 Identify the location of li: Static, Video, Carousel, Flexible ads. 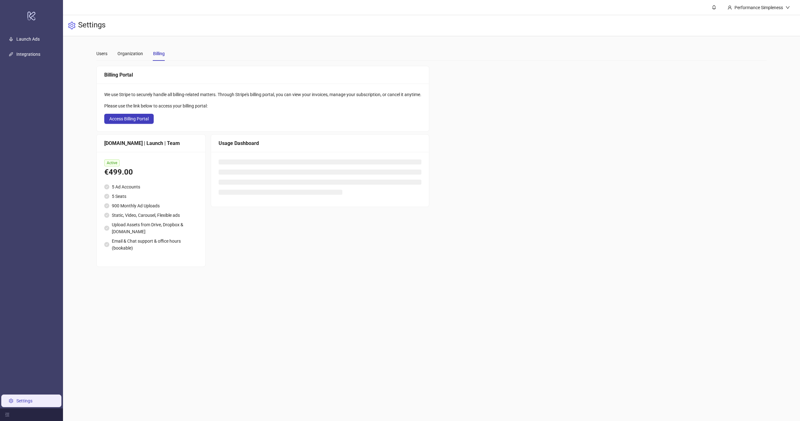
(151, 215).